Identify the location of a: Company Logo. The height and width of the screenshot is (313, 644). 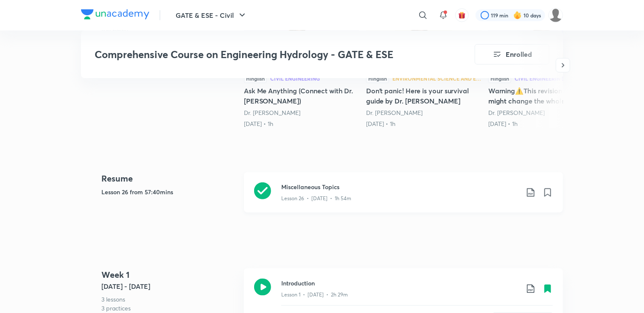
(115, 15).